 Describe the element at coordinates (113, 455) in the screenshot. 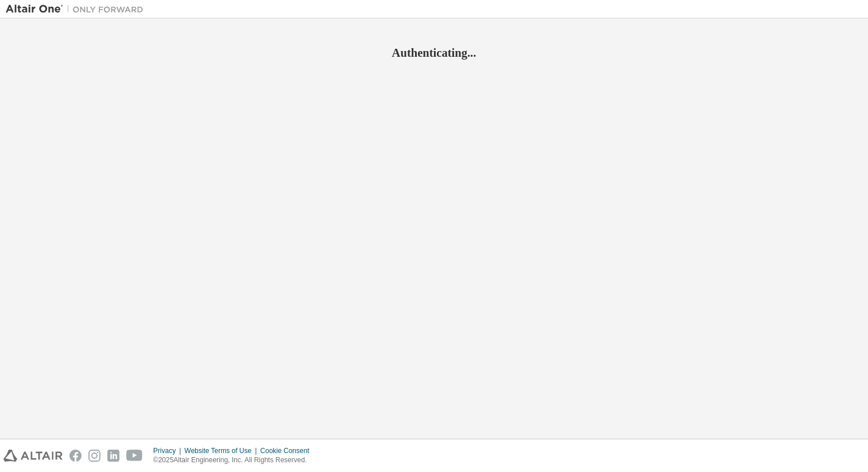

I see `img: linkedin.svg` at that location.